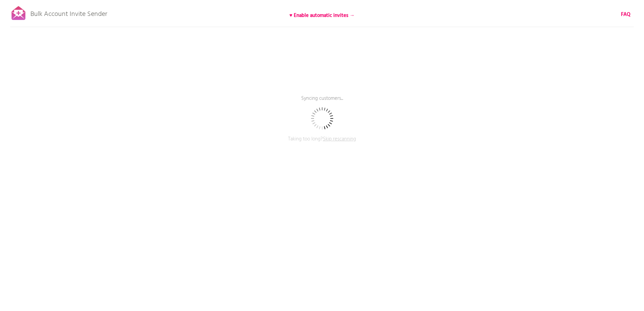 The height and width of the screenshot is (311, 644). What do you see at coordinates (322, 144) in the screenshot?
I see `p: Taking too long?` at bounding box center [322, 144].